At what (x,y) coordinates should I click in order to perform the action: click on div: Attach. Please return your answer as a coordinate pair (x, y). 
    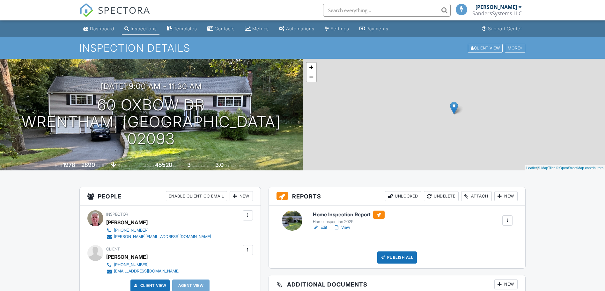
    Looking at the image, I should click on (476, 196).